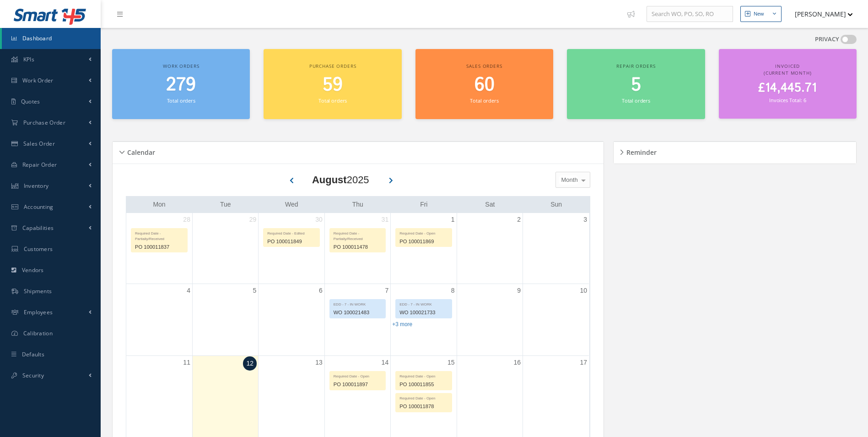 This screenshot has width=868, height=437. Describe the element at coordinates (319, 220) in the screenshot. I see `a: July 30, 2025` at that location.